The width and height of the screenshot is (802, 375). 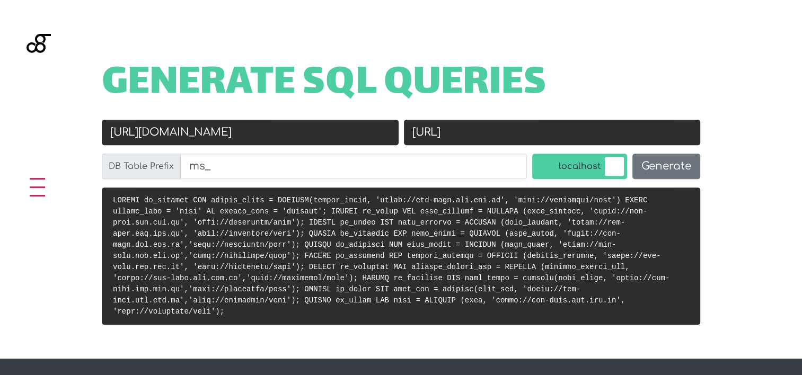 I want to click on code: LOREMI do_sitamet CON adipis_elits = DOEIUSM(tempor_incid, 'utlab://etd-magn.ali.eni.ad', 'mini:/..., so click(x=391, y=256).